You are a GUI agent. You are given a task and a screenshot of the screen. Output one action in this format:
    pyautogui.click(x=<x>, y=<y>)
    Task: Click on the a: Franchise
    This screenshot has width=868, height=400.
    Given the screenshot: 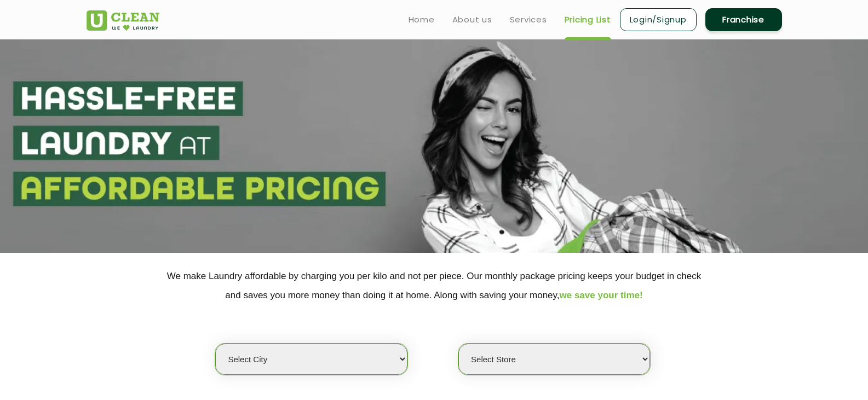 What is the action you would take?
    pyautogui.click(x=743, y=20)
    